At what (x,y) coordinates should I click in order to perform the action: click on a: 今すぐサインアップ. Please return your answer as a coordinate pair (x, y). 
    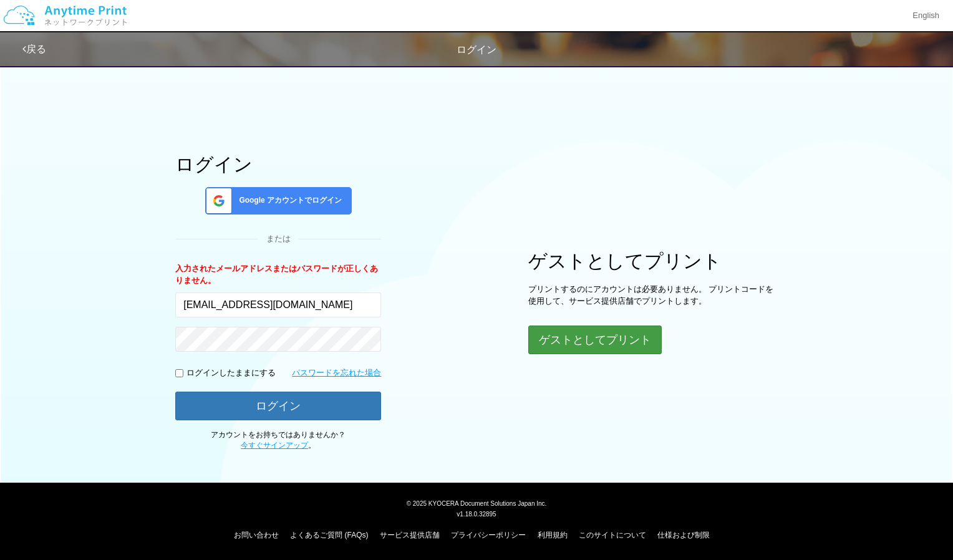
    Looking at the image, I should click on (274, 445).